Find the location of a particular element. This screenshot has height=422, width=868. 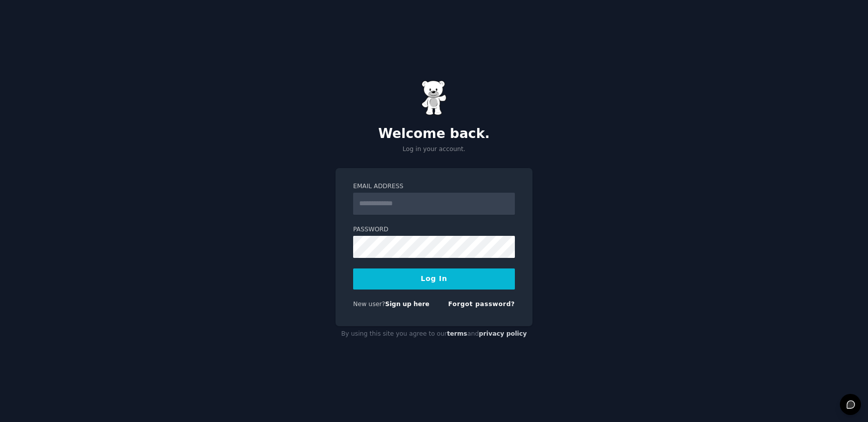

img: Gummy Bear is located at coordinates (434, 98).